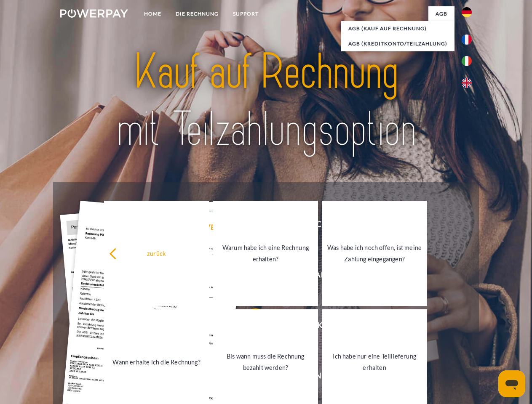  Describe the element at coordinates (156, 362) in the screenshot. I see `div: Wann erhalte ich die Rechnung?` at that location.